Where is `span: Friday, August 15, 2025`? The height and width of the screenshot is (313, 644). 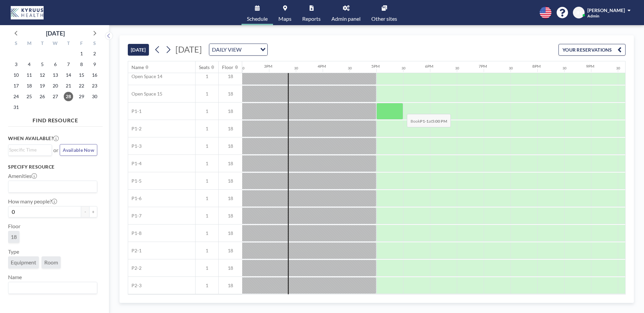
span: Friday, August 15, 2025 is located at coordinates (82, 75).